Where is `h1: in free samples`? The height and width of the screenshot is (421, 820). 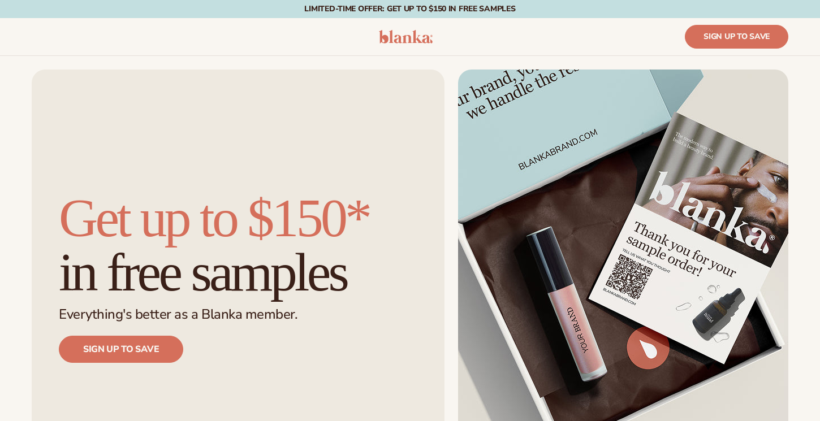 h1: in free samples is located at coordinates (238, 245).